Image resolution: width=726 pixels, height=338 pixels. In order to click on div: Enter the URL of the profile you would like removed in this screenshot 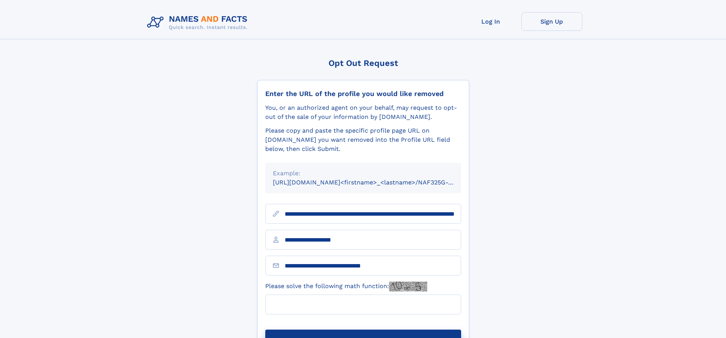, I will do `click(363, 94)`.